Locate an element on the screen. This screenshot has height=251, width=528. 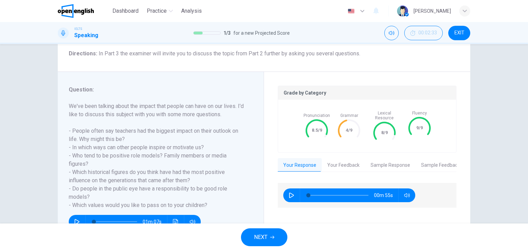
a: Dashboard is located at coordinates (125, 11).